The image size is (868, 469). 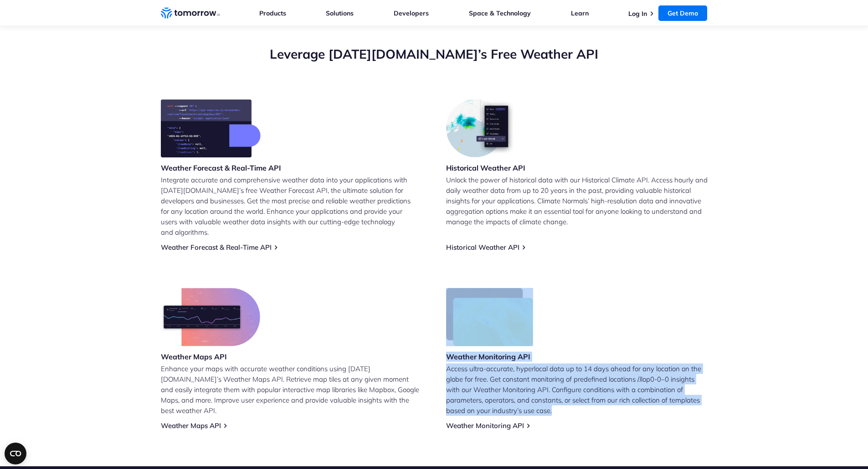 I want to click on h3: Weather Monitoring API, so click(x=490, y=357).